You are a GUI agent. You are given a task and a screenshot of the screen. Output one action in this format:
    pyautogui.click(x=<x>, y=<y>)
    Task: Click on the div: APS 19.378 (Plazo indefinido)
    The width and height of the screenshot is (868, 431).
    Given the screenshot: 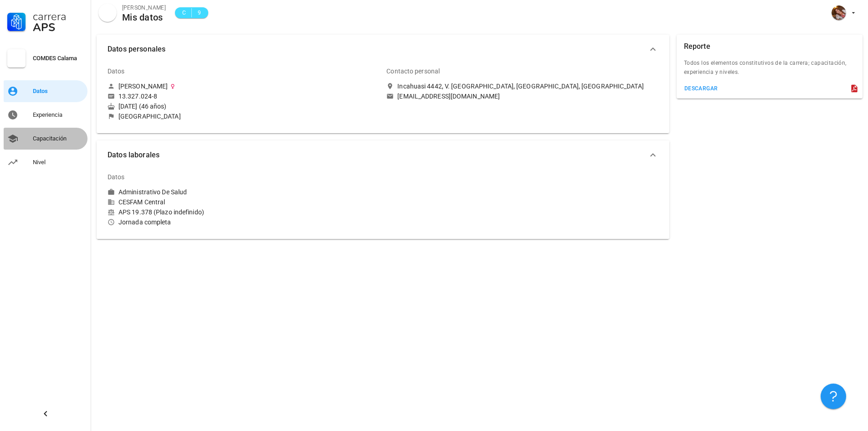 What is the action you would take?
    pyautogui.click(x=243, y=212)
    